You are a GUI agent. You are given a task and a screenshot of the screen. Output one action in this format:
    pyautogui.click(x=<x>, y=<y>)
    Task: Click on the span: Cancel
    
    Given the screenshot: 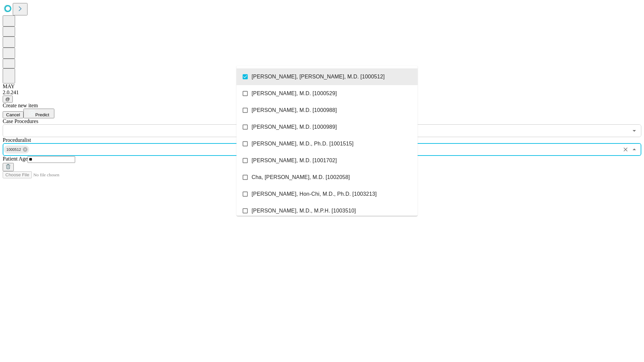 What is the action you would take?
    pyautogui.click(x=13, y=115)
    